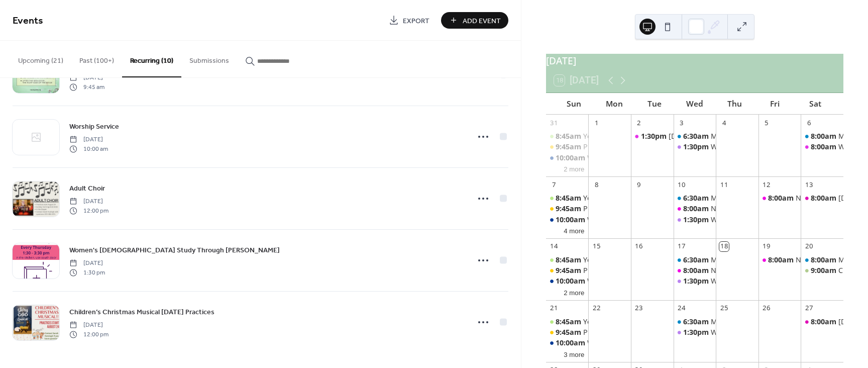 The image size is (868, 368). I want to click on div: 8, so click(597, 185).